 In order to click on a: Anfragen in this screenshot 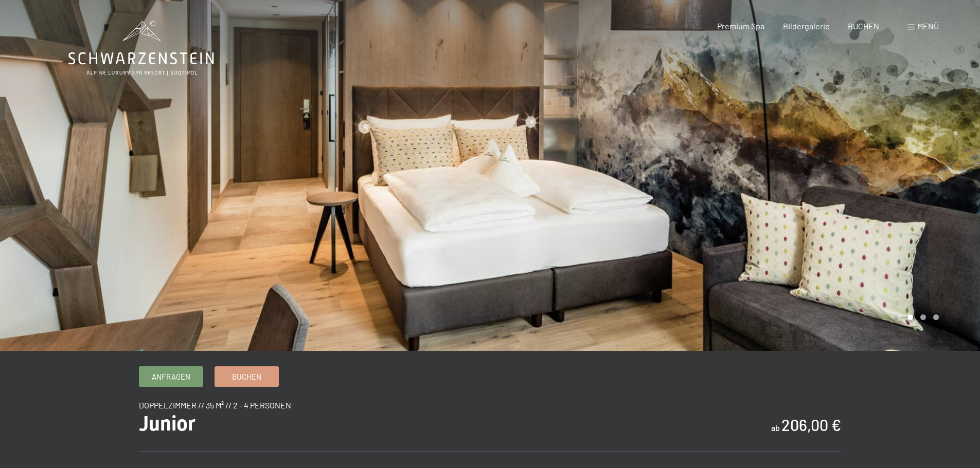, I will do `click(171, 377)`.